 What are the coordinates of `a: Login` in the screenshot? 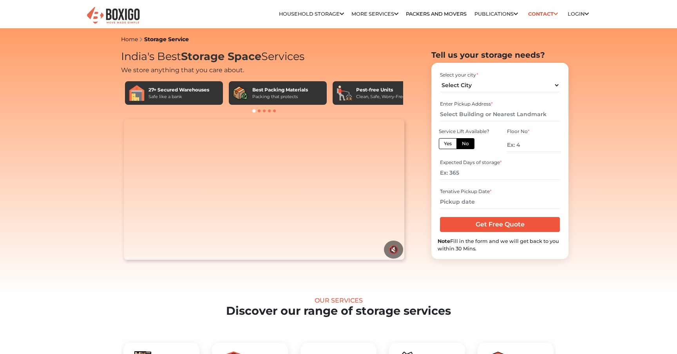 It's located at (579, 14).